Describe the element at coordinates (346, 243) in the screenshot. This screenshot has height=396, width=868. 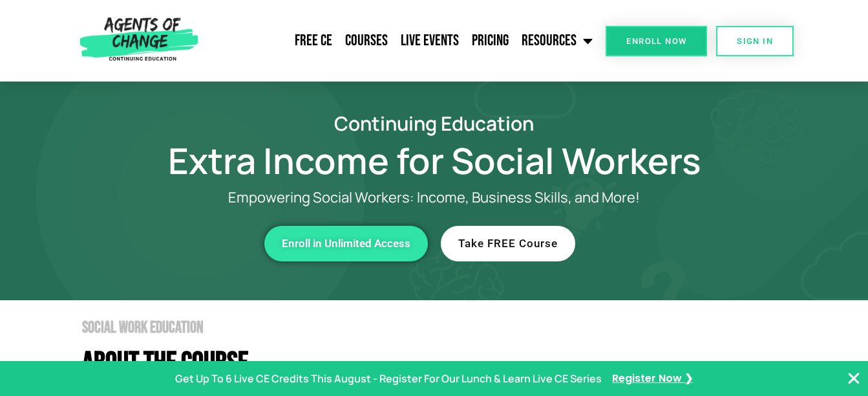
I see `span: Enroll in Unlimited Access` at that location.